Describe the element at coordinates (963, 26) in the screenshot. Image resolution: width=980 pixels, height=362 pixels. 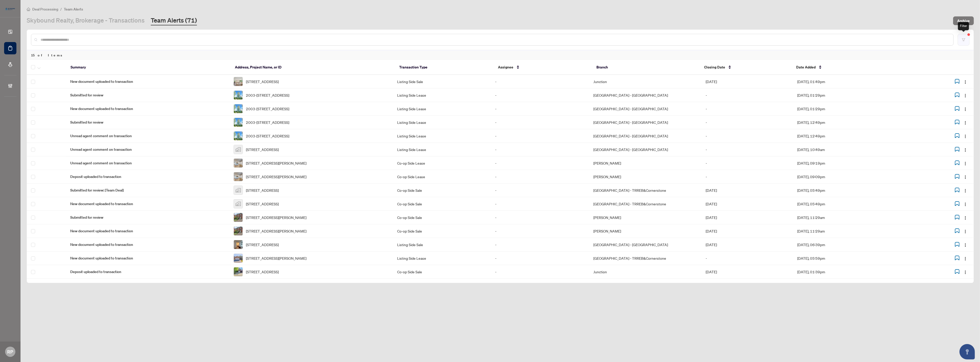
I see `div: Filter` at that location.